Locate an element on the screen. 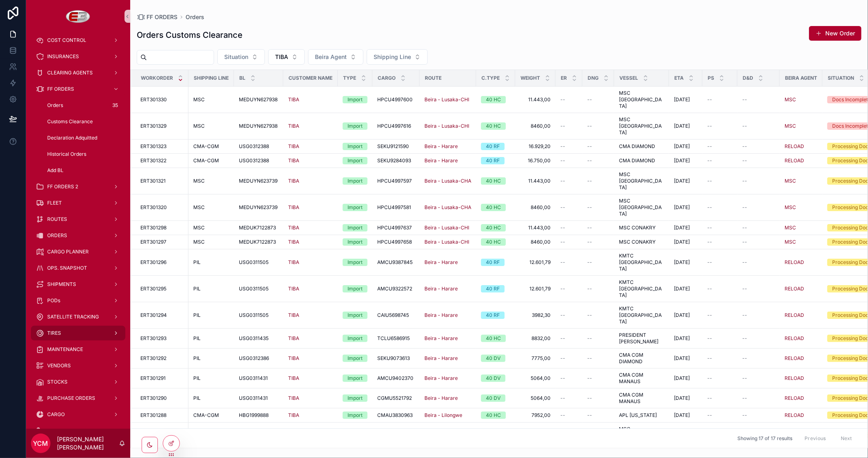 The image size is (868, 458). a: CMA-CGM is located at coordinates (212, 161).